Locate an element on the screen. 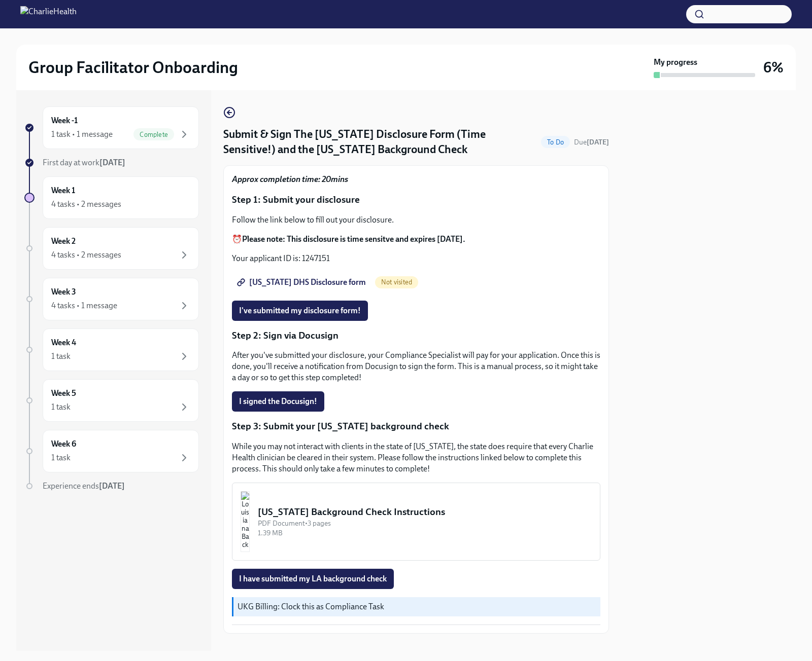 The image size is (812, 661). span: Due is located at coordinates (591, 142).